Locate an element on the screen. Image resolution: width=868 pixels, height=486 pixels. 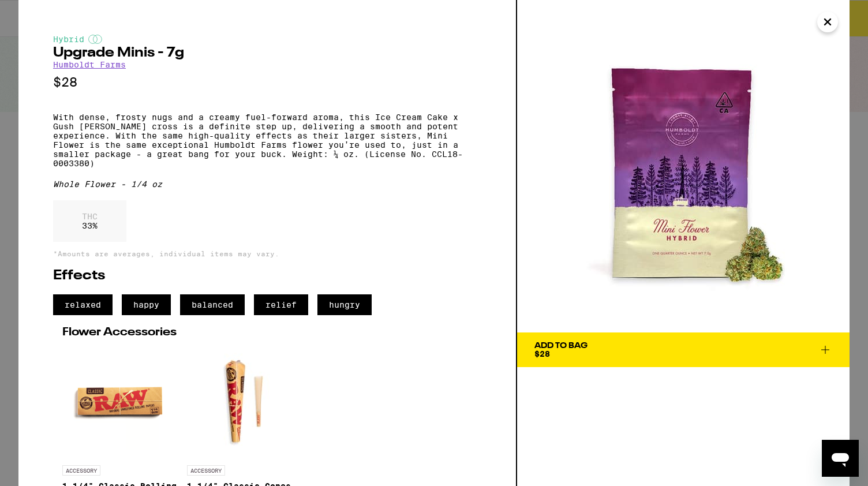
h2: Upgrade Minis - 7g is located at coordinates (267, 53).